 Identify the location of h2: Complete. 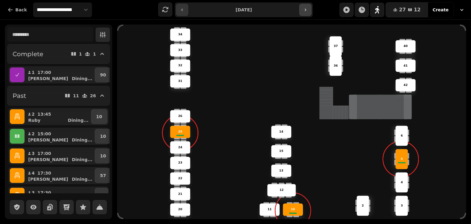
(28, 54).